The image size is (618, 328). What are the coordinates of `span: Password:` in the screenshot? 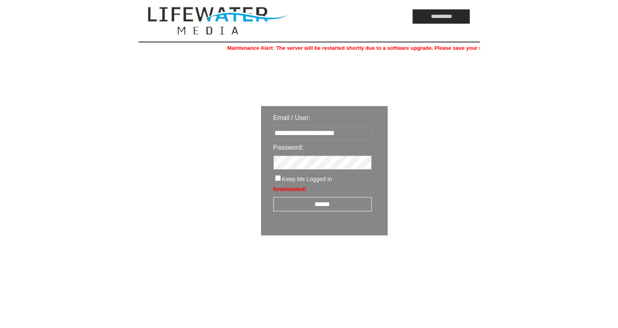 It's located at (288, 147).